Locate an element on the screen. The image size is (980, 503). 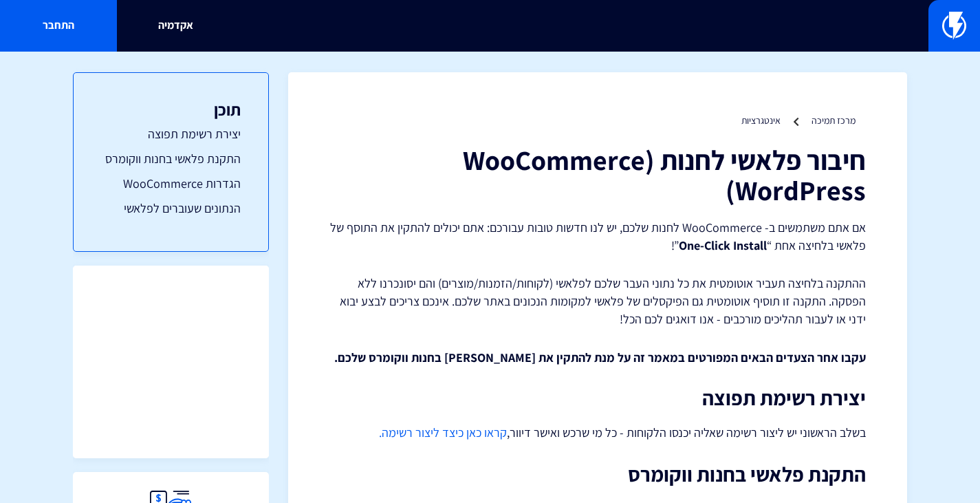
a: מרכז תמיכה is located at coordinates (834, 121).